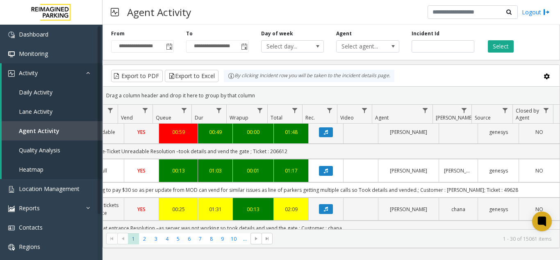 The image size is (560, 260). What do you see at coordinates (347, 117) in the screenshot?
I see `span: Video` at bounding box center [347, 117].